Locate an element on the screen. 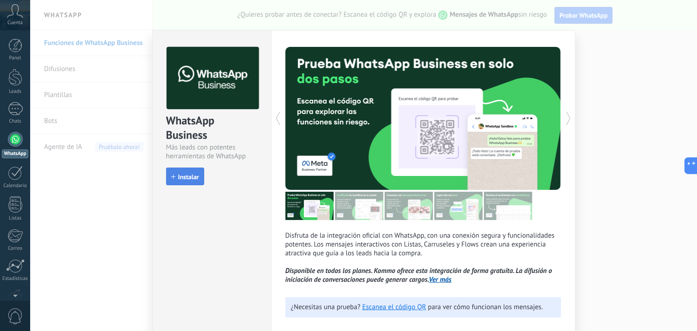  span: ¿Necesitas una prueba? is located at coordinates (326, 307).